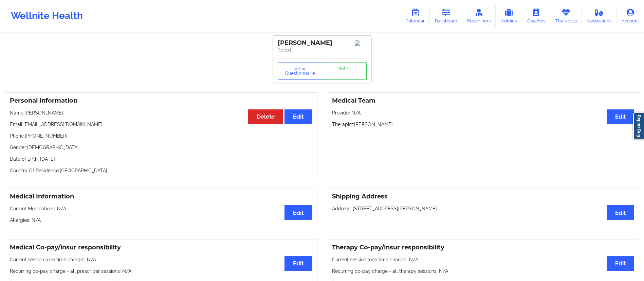 This screenshot has width=644, height=281. What do you see at coordinates (322, 50) in the screenshot?
I see `p: Social` at bounding box center [322, 50].